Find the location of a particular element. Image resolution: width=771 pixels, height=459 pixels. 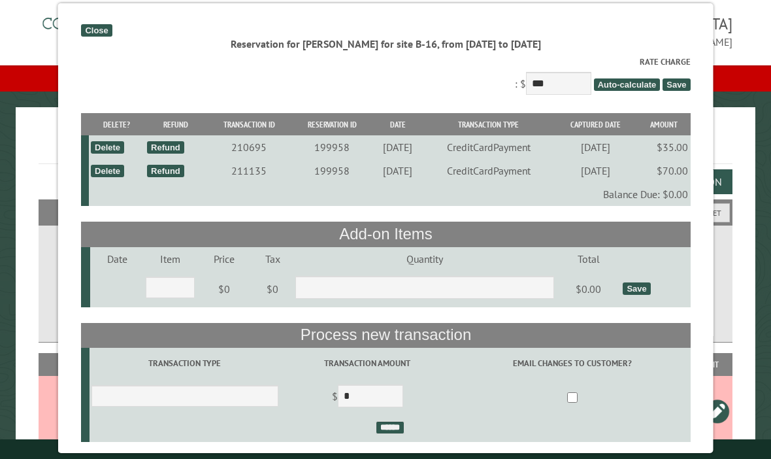

td: $0.00 is located at coordinates (588, 289).